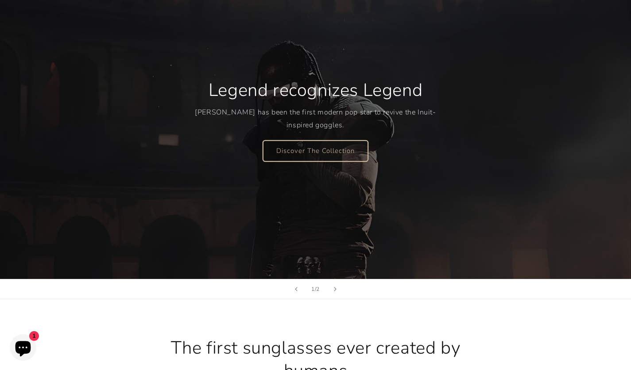 The image size is (631, 370). I want to click on h2: Legend recognizes Legend, so click(315, 90).